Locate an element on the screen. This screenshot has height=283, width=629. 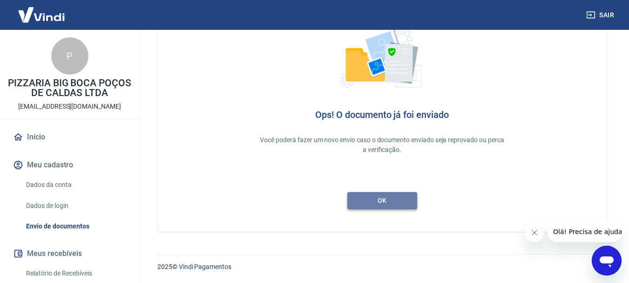
h4: Ops! O documento já foi enviado is located at coordinates (382, 115).